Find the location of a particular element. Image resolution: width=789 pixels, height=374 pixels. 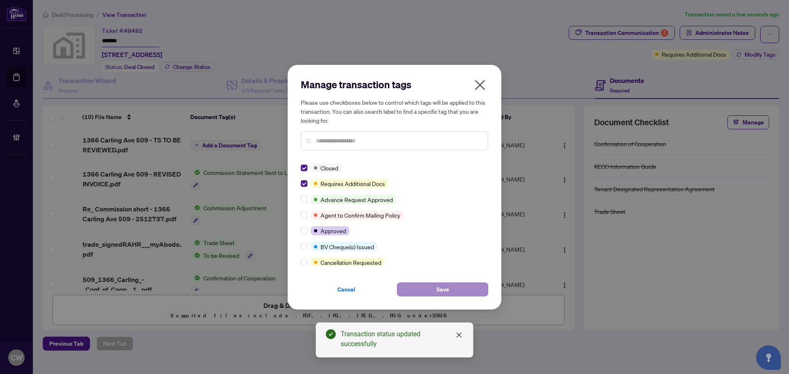

span: Requires Additional Docs is located at coordinates (353, 184).